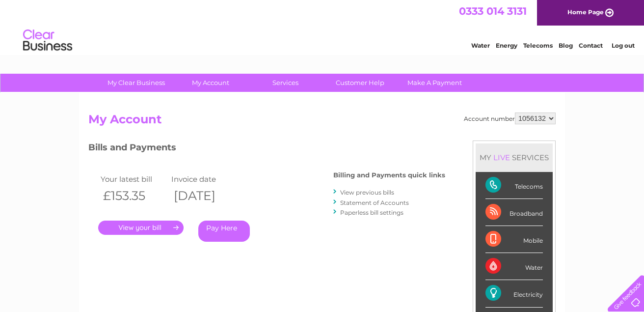  What do you see at coordinates (514, 212) in the screenshot?
I see `div: Broadband` at bounding box center [514, 212].